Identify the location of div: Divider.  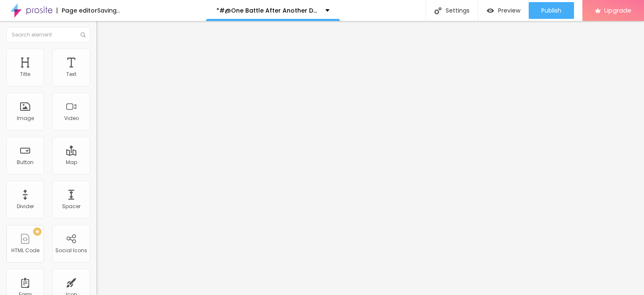
(25, 207).